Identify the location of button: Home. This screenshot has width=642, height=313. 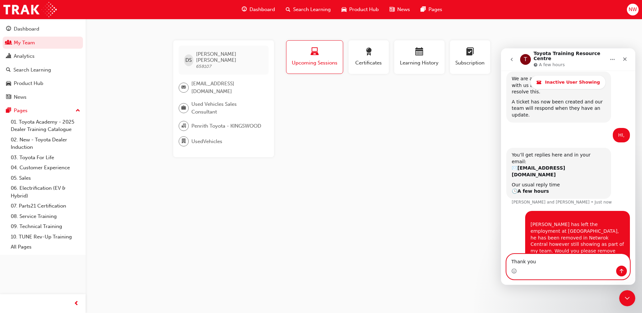
(111, 11).